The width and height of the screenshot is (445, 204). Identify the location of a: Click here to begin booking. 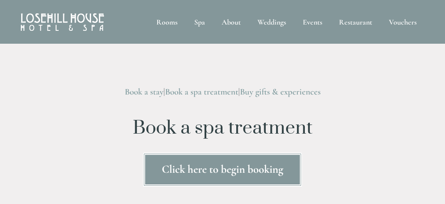
(223, 169).